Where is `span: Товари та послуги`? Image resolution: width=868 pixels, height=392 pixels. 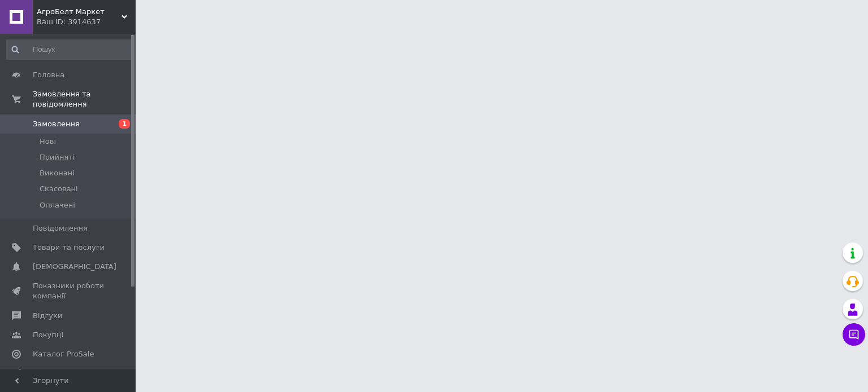
span: Товари та послуги is located at coordinates (69, 248).